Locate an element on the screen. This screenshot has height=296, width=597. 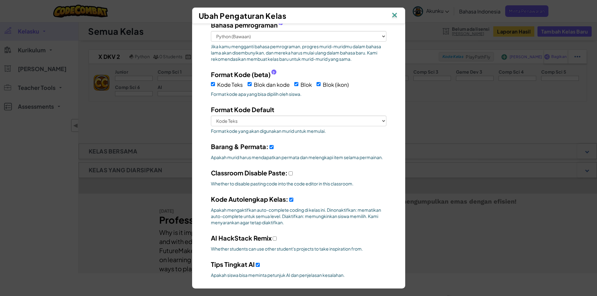
input: Blok dan kode is located at coordinates (250, 84).